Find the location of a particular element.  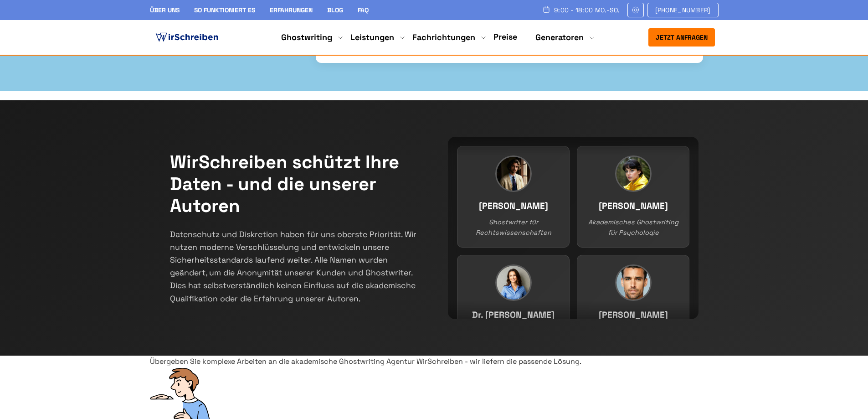

a: Fachrichtungen is located at coordinates (444, 37).